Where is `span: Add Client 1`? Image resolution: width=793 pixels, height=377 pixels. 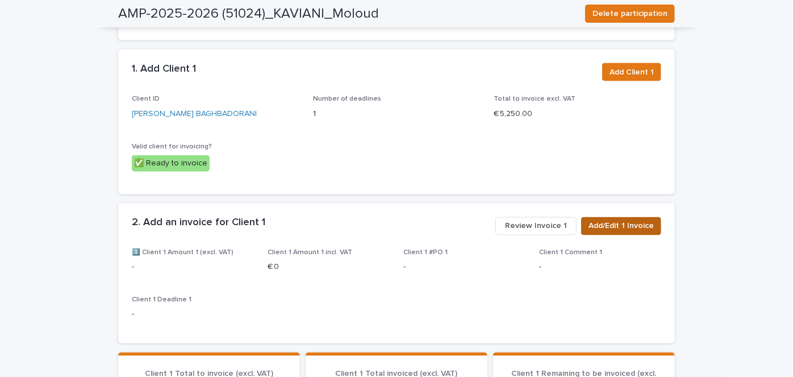 span: Add Client 1 is located at coordinates (632, 72).